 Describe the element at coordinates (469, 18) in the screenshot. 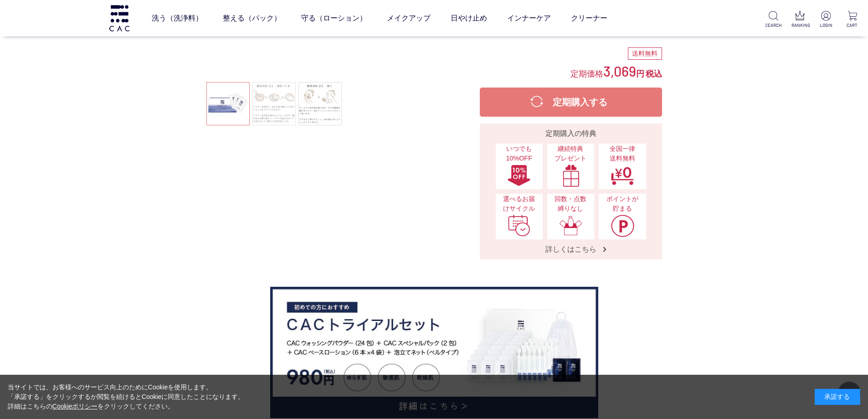

I see `a: 日やけ止め` at that location.